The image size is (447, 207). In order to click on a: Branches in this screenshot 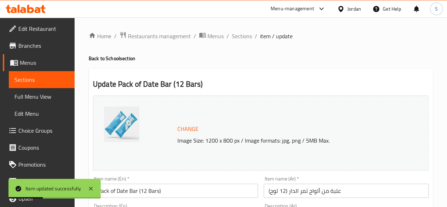, I will do `click(39, 46)`.